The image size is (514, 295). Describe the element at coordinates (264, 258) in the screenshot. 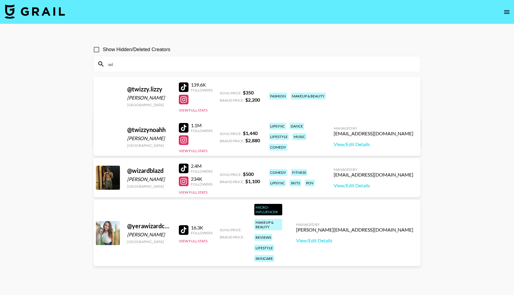

I see `div: skincare` at that location.